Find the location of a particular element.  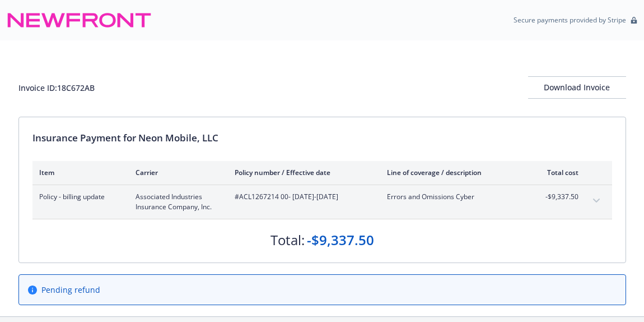

div: Download Invoice is located at coordinates (577, 87).